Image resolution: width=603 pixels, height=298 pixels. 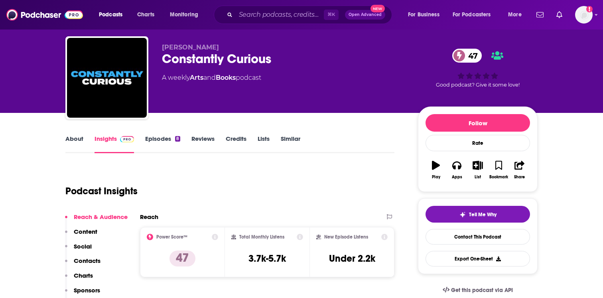 I want to click on button: Export One-Sheet, so click(x=478, y=258).